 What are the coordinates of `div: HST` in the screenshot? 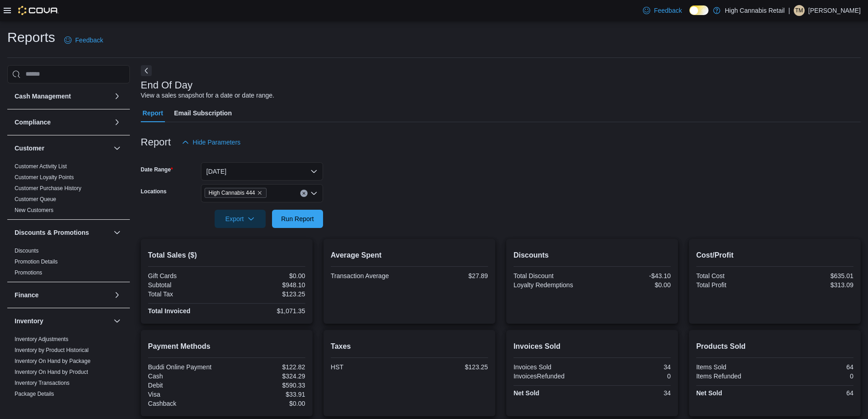 It's located at (369, 367).